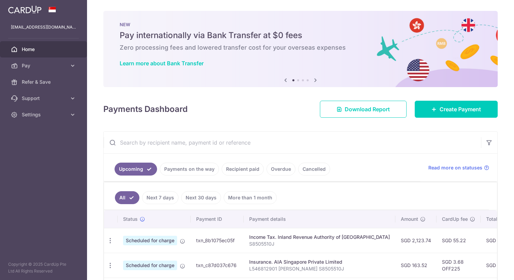 The height and width of the screenshot is (280, 514). I want to click on span: Status, so click(130, 219).